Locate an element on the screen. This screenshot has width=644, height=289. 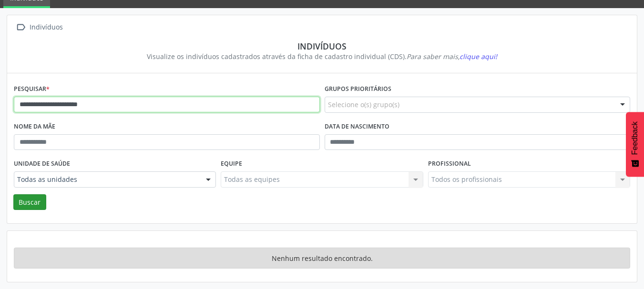
label: Grupos prioritários is located at coordinates (358, 89).